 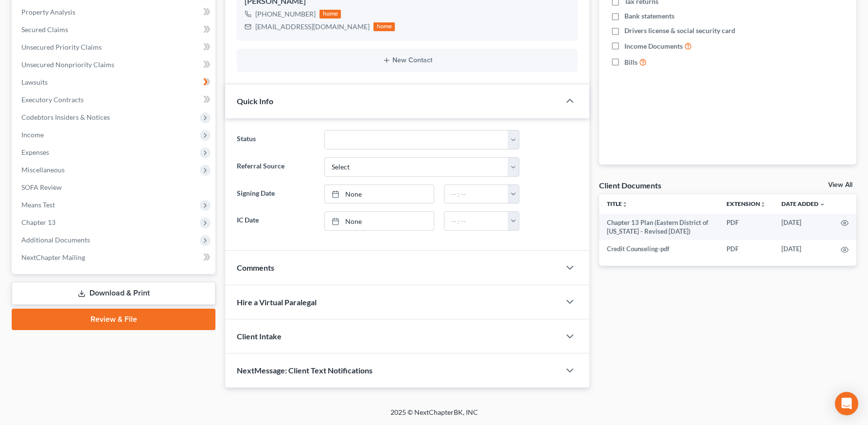 I want to click on span: Bills, so click(x=631, y=63).